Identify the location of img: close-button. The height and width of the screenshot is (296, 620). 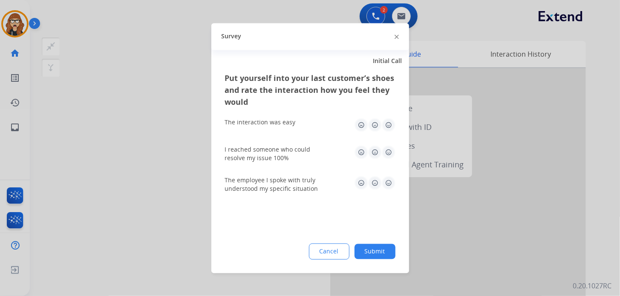
(397, 37).